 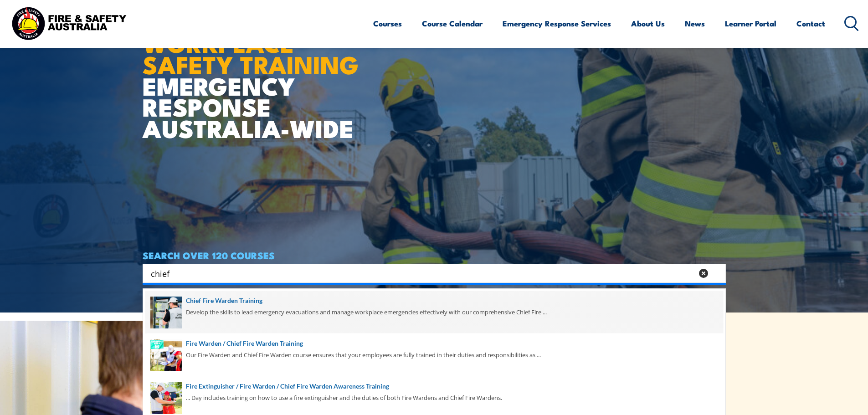 What do you see at coordinates (452, 23) in the screenshot?
I see `a: Course Calendar` at bounding box center [452, 23].